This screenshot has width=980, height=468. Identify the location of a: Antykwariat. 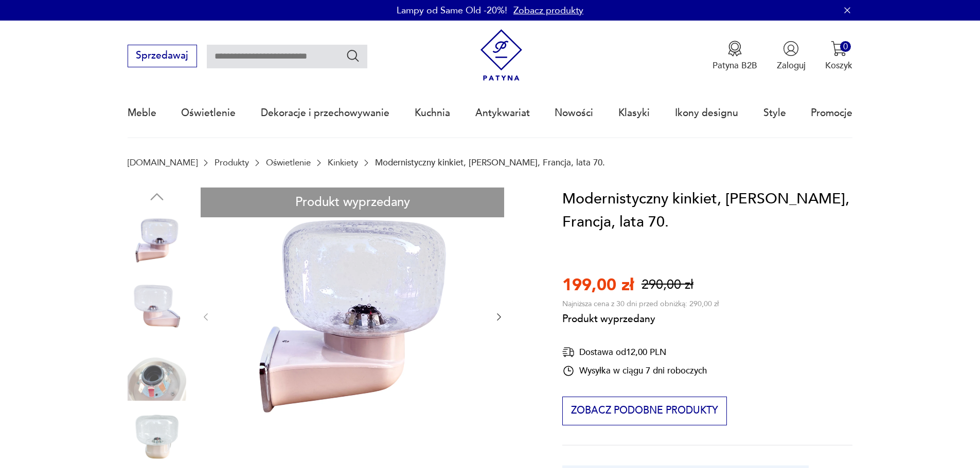
(502, 113).